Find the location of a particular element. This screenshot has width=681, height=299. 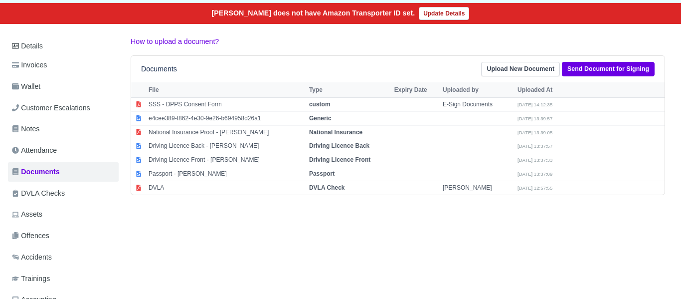

span: Wallet is located at coordinates (26, 86).